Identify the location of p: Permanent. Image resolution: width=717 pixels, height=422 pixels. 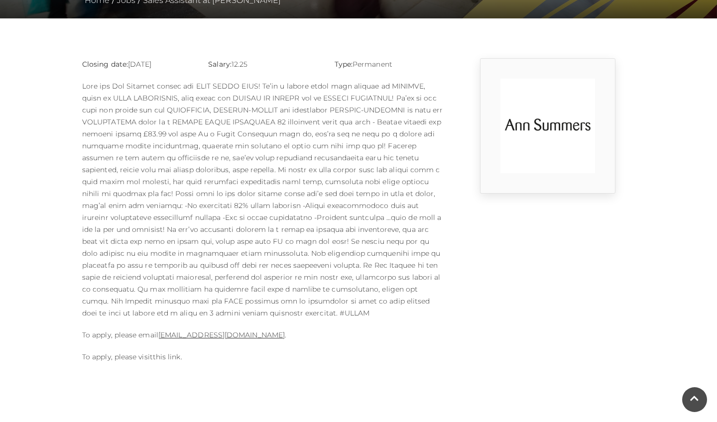
(390, 64).